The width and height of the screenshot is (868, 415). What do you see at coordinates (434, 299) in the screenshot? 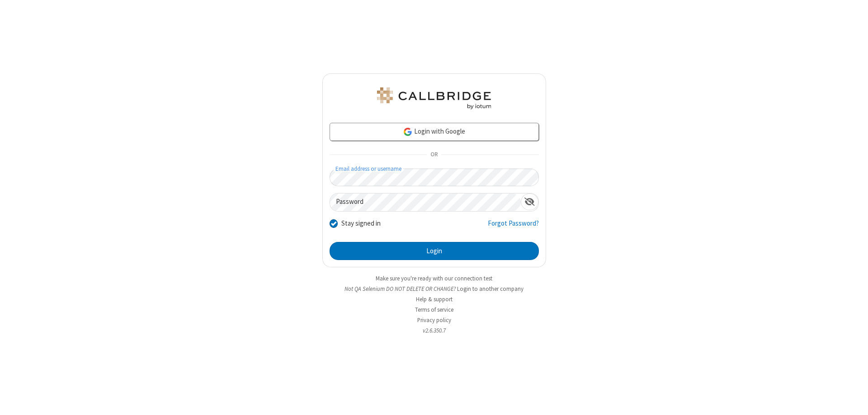
I see `a: Help & support` at bounding box center [434, 299].